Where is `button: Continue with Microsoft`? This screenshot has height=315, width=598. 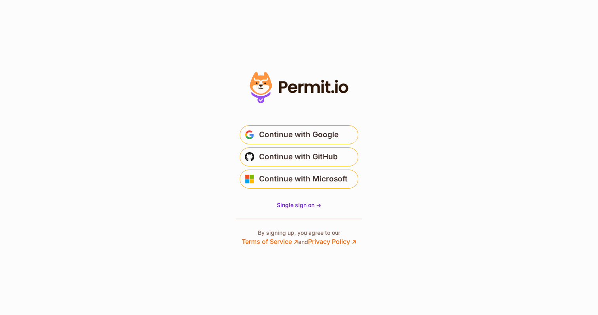 button: Continue with Microsoft is located at coordinates (299, 179).